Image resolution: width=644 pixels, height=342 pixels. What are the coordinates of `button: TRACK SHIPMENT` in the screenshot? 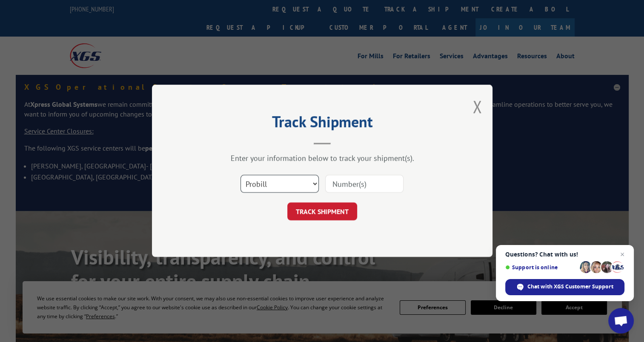 It's located at (322, 212).